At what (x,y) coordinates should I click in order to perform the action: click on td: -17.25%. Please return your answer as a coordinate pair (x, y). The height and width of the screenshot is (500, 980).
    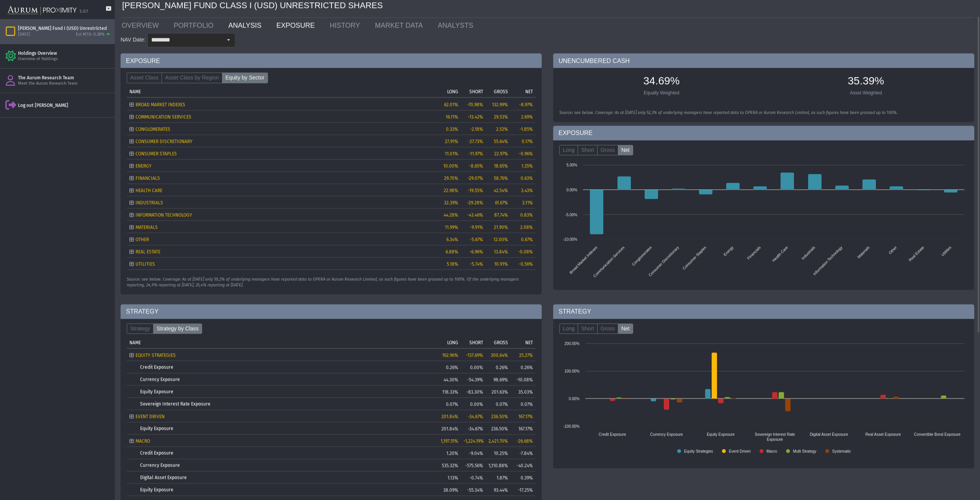
    Looking at the image, I should click on (523, 489).